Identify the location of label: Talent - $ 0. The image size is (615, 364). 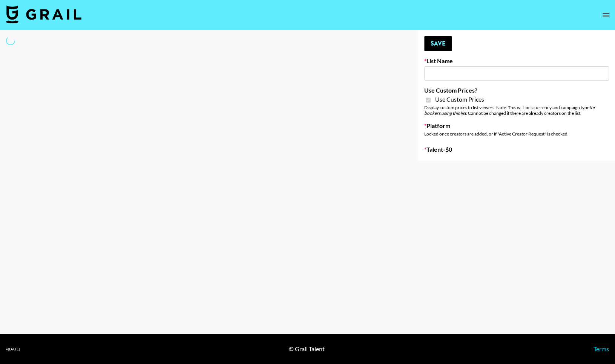
(517, 150).